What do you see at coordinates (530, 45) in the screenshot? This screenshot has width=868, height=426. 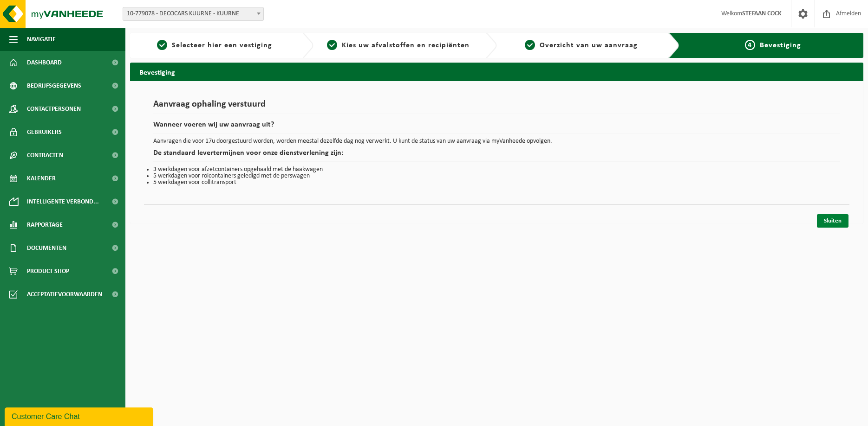 I see `span: 3` at bounding box center [530, 45].